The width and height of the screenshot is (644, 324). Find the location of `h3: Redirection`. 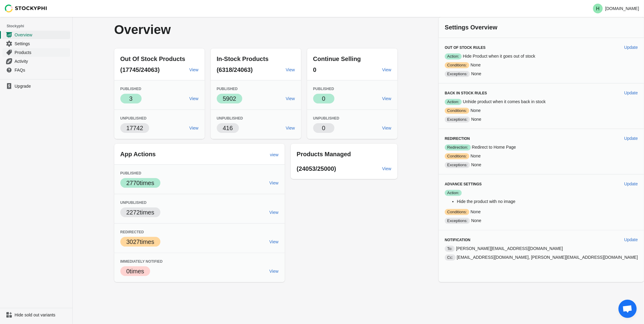

h3: Redirection is located at coordinates (532, 139).